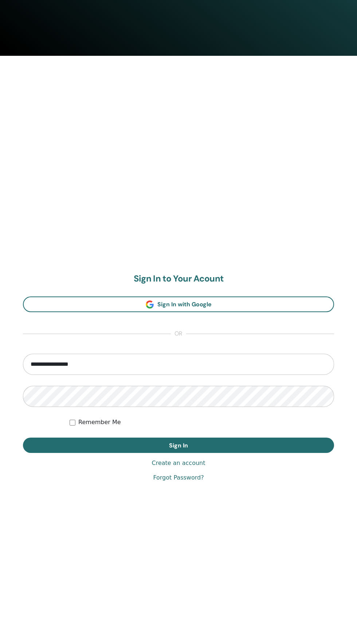 The height and width of the screenshot is (644, 357). Describe the element at coordinates (178, 478) in the screenshot. I see `a: Forgot Password?` at that location.